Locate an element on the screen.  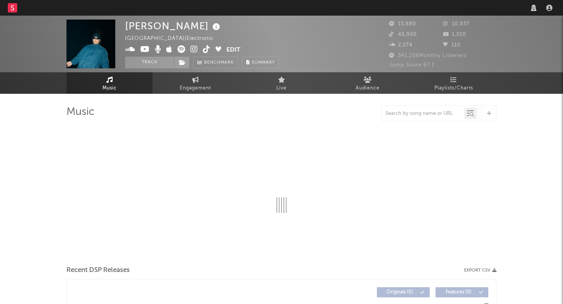
span: 341,208 Monthly Listeners is located at coordinates (428, 56).